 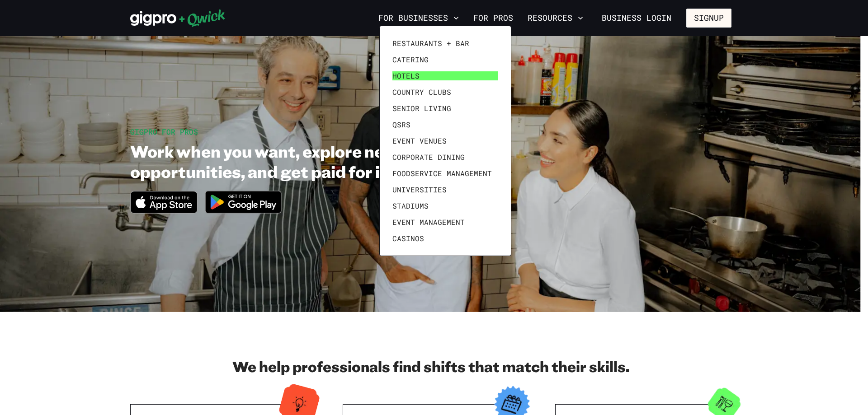 I want to click on span: Event Venues, so click(x=419, y=141).